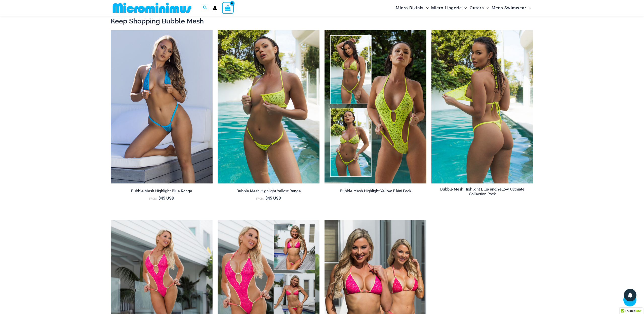 This screenshot has width=644, height=314. I want to click on a: OutersMenu ToggleMenu Toggle, so click(479, 8).